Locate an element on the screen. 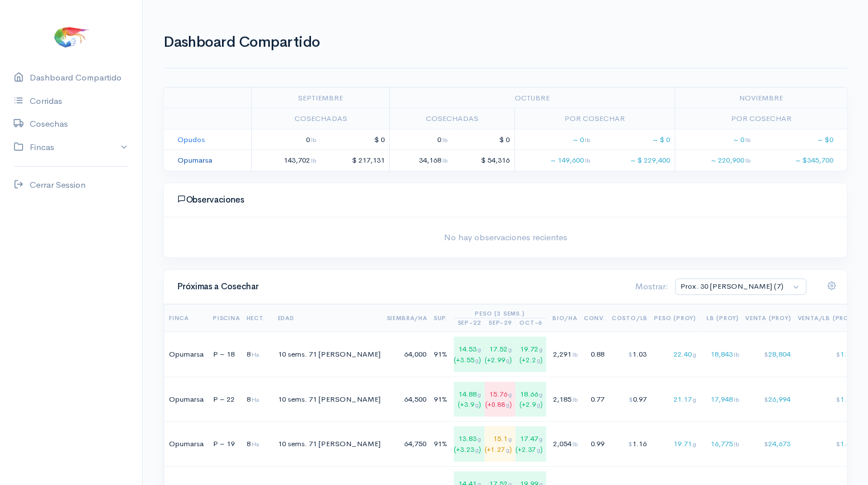 The image size is (868, 485). div: 64,000 is located at coordinates (407, 354).